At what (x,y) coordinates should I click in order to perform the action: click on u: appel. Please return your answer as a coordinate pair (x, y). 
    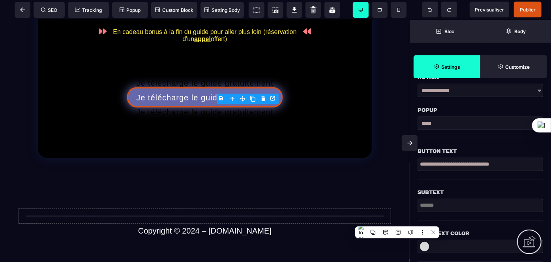
    Looking at the image, I should click on (203, 19).